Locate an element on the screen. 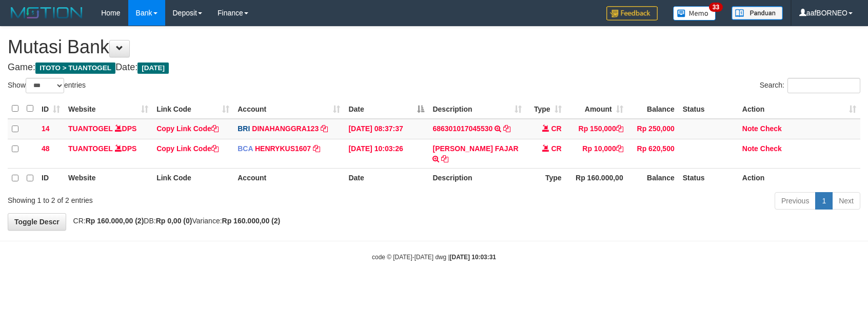 The height and width of the screenshot is (333, 868). th: Date is located at coordinates (386, 178).